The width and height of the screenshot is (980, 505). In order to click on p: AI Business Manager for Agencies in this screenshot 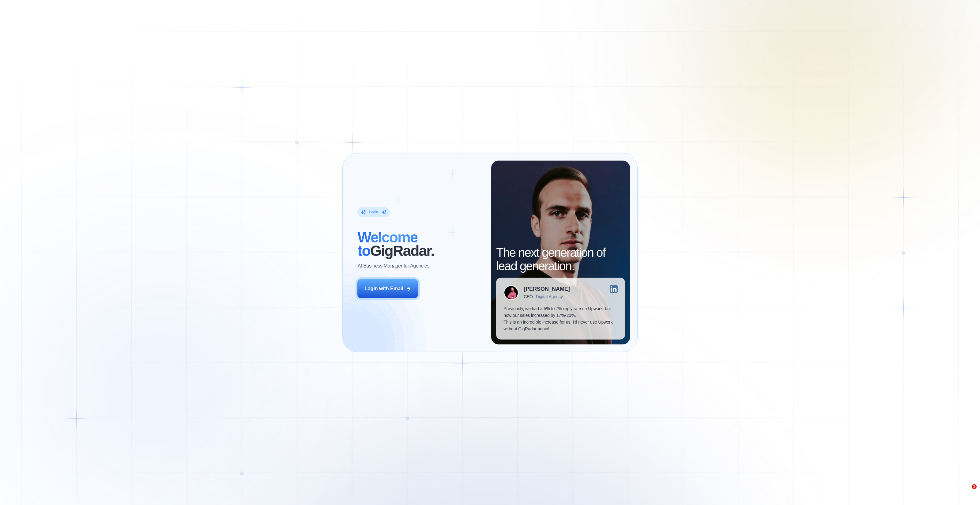, I will do `click(393, 266)`.